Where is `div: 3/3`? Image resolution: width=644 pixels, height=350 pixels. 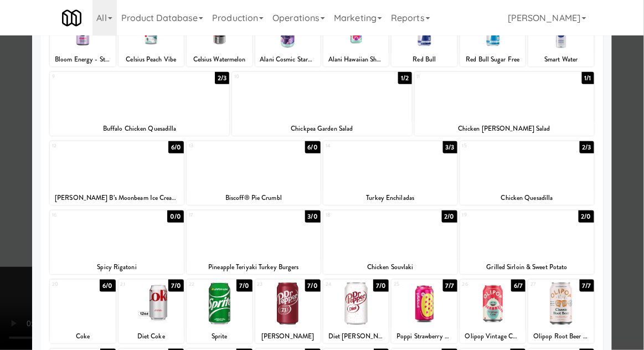 div: 3/3 is located at coordinates (450, 147).